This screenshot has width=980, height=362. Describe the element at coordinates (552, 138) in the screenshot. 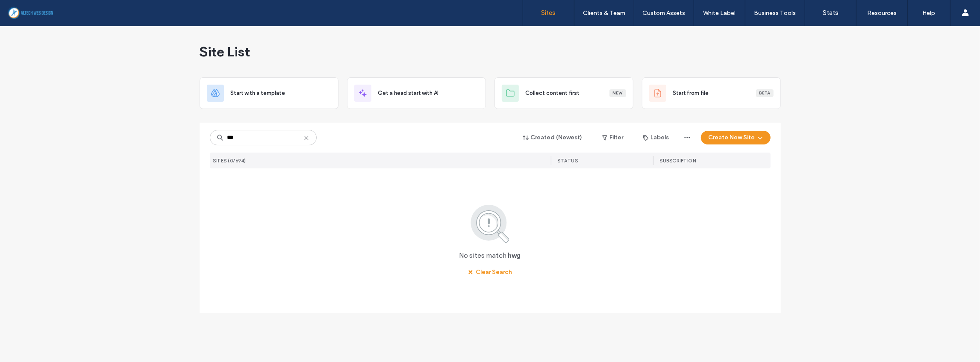

I see `button: Created (Newest)` at that location.